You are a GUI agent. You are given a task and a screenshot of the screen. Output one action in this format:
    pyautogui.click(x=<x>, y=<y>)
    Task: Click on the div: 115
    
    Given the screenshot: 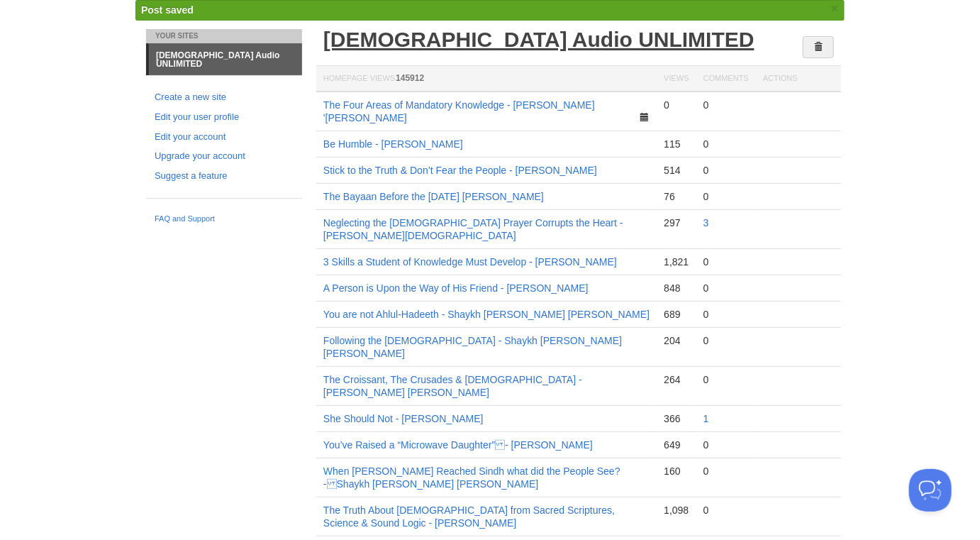 What is the action you would take?
    pyautogui.click(x=675, y=144)
    